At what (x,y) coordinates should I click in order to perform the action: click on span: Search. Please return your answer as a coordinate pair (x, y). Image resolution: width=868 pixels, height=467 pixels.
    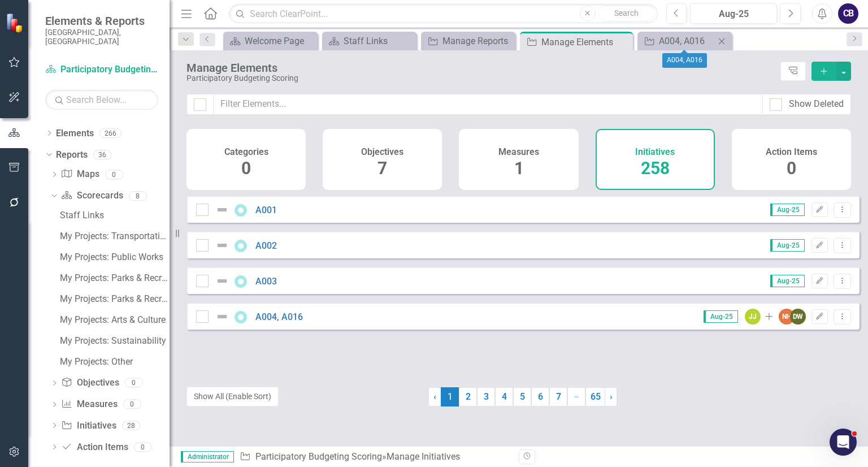
    Looking at the image, I should click on (626, 13).